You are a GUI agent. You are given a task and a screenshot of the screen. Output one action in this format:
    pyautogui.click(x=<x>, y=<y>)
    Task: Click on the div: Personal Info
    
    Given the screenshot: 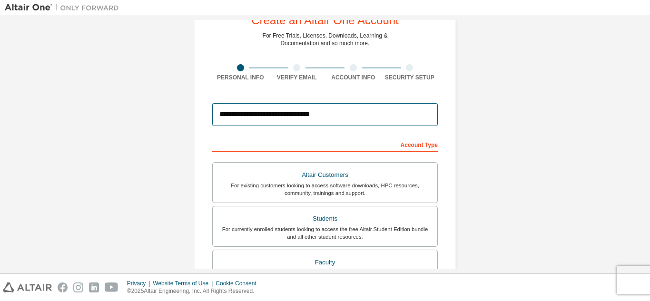 What is the action you would take?
    pyautogui.click(x=240, y=78)
    